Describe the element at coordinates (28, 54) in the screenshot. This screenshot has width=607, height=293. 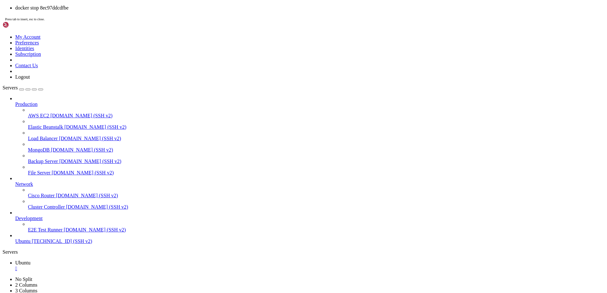
I see `a: Subscription` at that location.